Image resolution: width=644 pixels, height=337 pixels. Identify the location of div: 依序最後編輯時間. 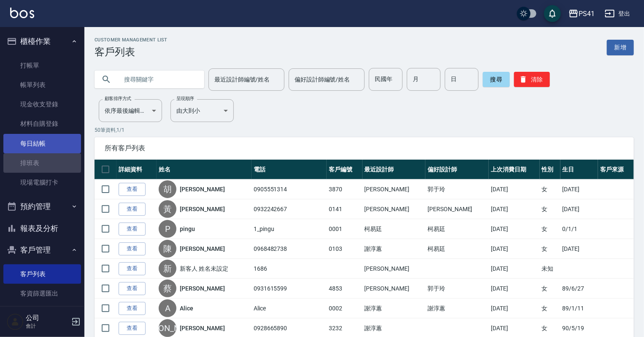
(130, 110).